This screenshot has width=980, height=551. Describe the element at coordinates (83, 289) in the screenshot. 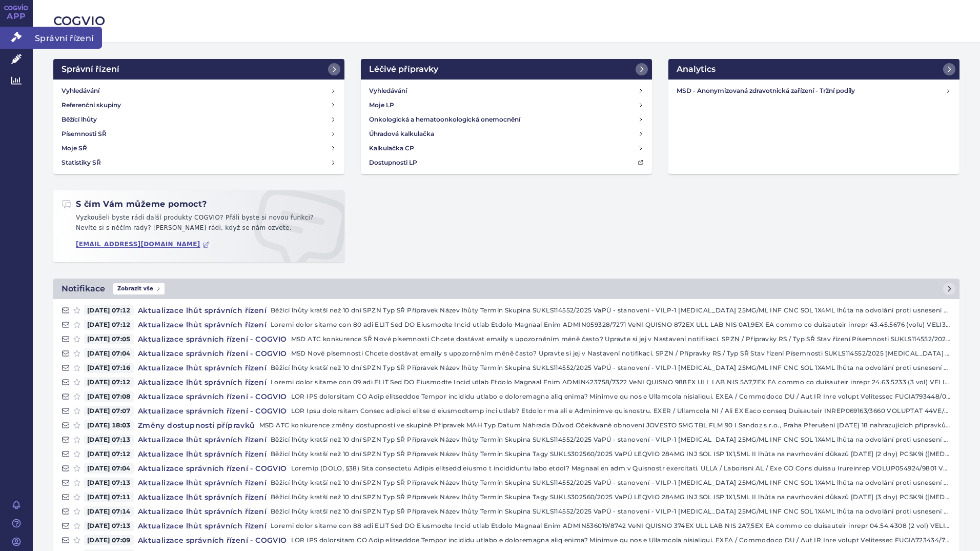

I see `h2: Notifikace` at that location.